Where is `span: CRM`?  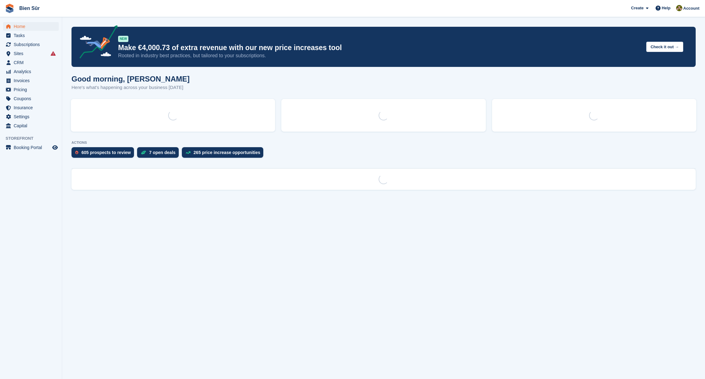
span: CRM is located at coordinates (32, 63).